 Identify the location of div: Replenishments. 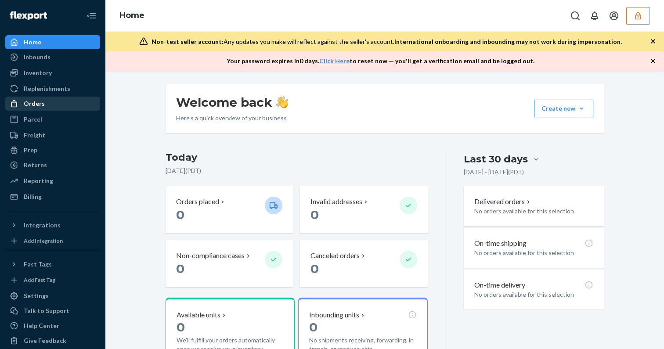
(47, 89).